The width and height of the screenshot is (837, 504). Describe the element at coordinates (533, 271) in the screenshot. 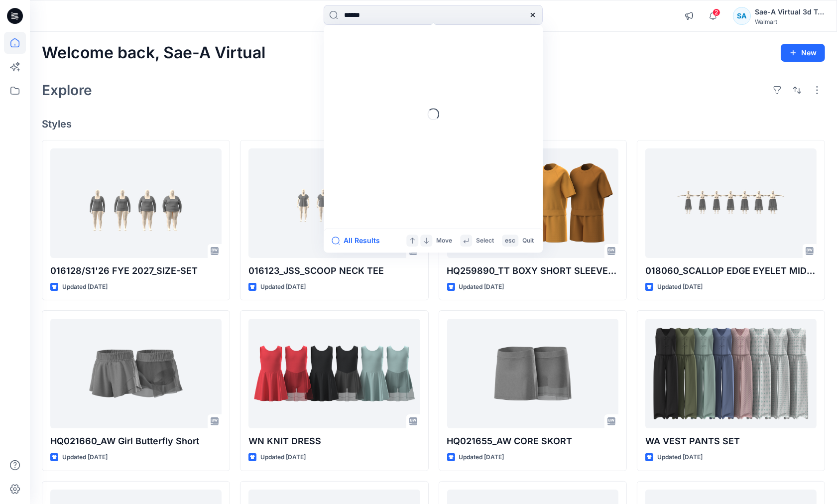

I see `p: HQ259890_TT BOXY SHORT SLEEVE SET` at that location.